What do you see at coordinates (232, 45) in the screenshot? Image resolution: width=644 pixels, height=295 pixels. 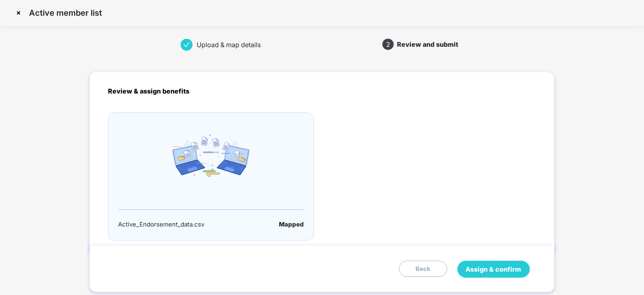 I see `div: Upload & map details` at bounding box center [232, 45].